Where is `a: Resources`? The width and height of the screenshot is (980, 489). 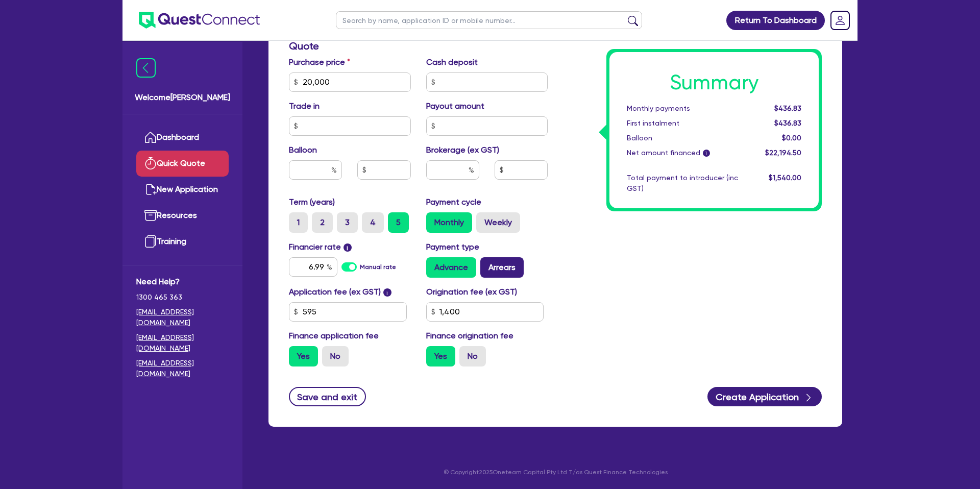
a: Resources is located at coordinates (182, 216).